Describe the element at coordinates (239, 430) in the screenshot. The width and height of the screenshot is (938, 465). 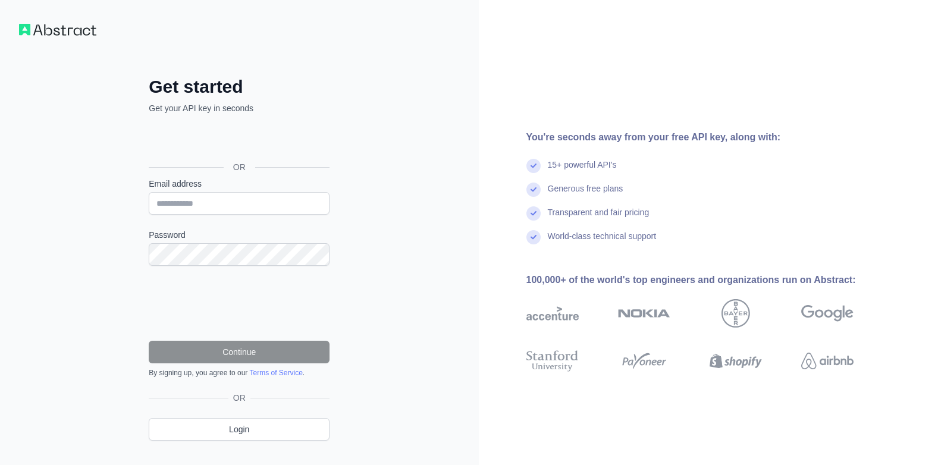
I see `a: Login` at that location.